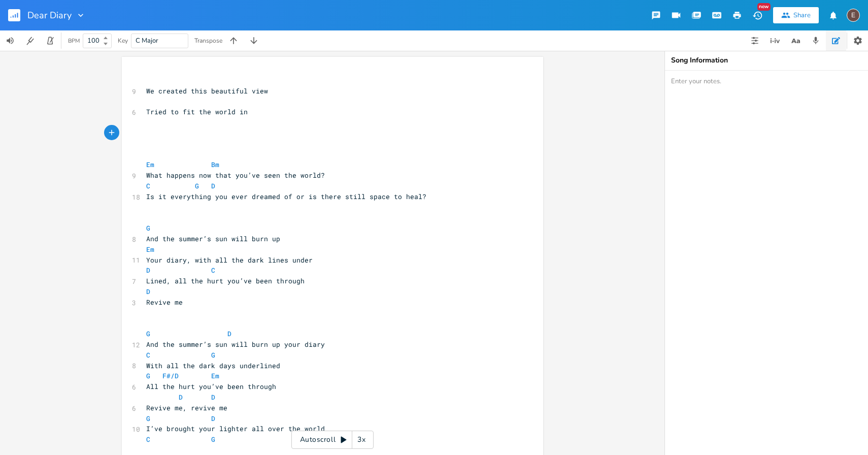  I want to click on span: Lined, all the hurt you’ve been through, so click(225, 281).